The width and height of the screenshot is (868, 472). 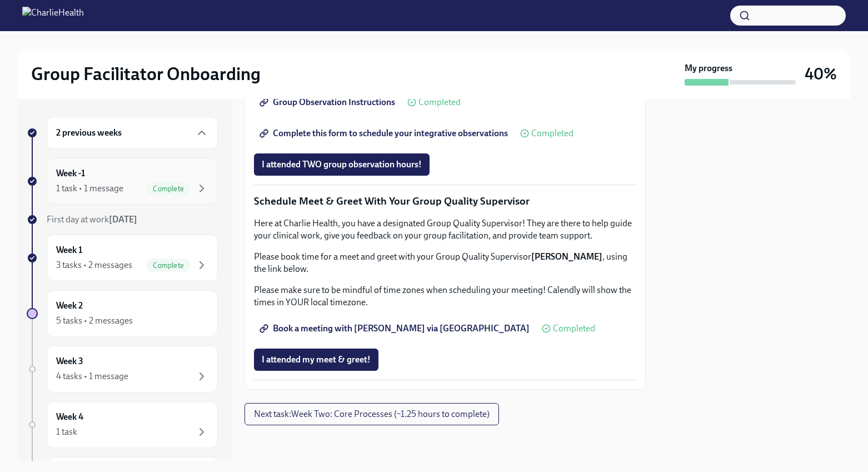 I want to click on div: 3 tasks • 2 messages, so click(x=94, y=265).